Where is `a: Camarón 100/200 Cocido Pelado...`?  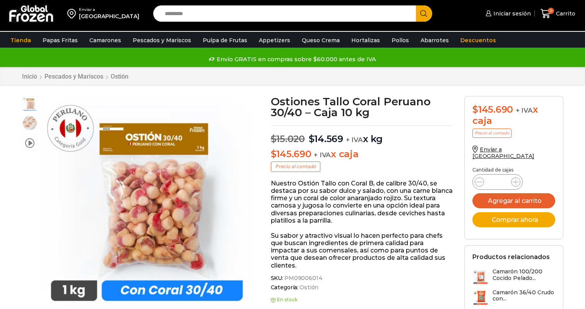 a: Camarón 100/200 Cocido Pelado... is located at coordinates (514, 276).